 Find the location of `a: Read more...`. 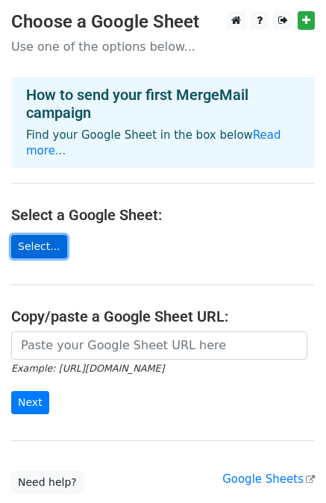

a: Read more... is located at coordinates (154, 143).